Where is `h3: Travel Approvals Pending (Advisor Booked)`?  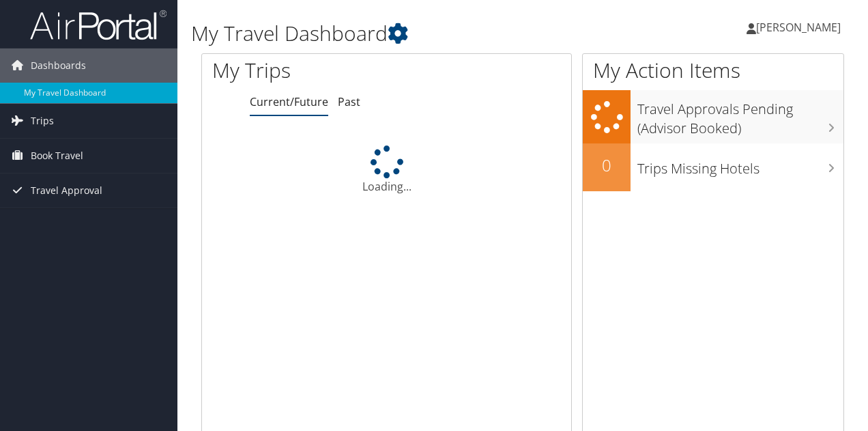
h3: Travel Approvals Pending (Advisor Booked) is located at coordinates (740, 116).